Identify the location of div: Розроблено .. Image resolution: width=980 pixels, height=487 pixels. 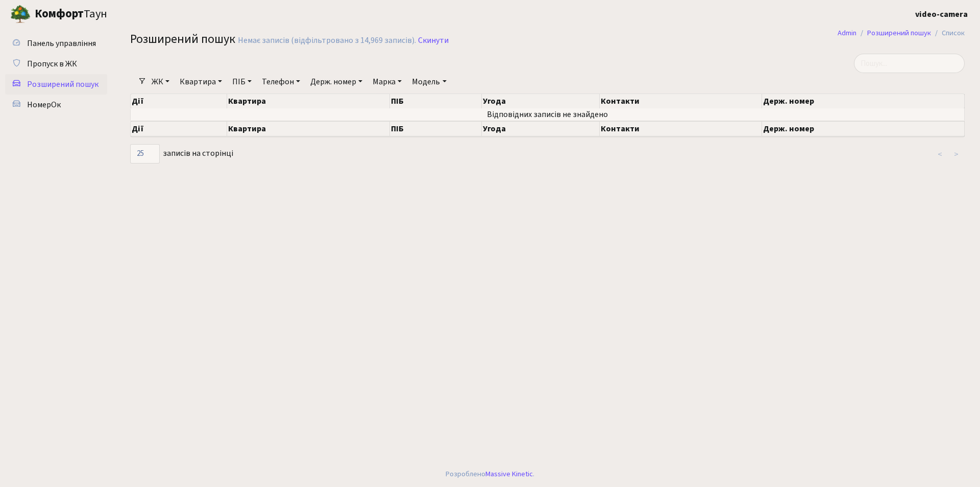
(490, 474).